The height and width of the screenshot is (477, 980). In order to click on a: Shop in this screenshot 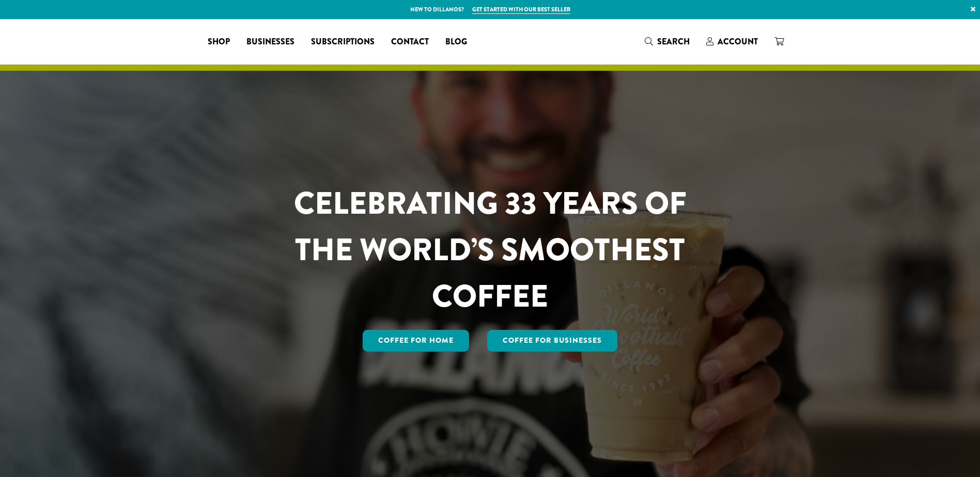, I will do `click(219, 42)`.